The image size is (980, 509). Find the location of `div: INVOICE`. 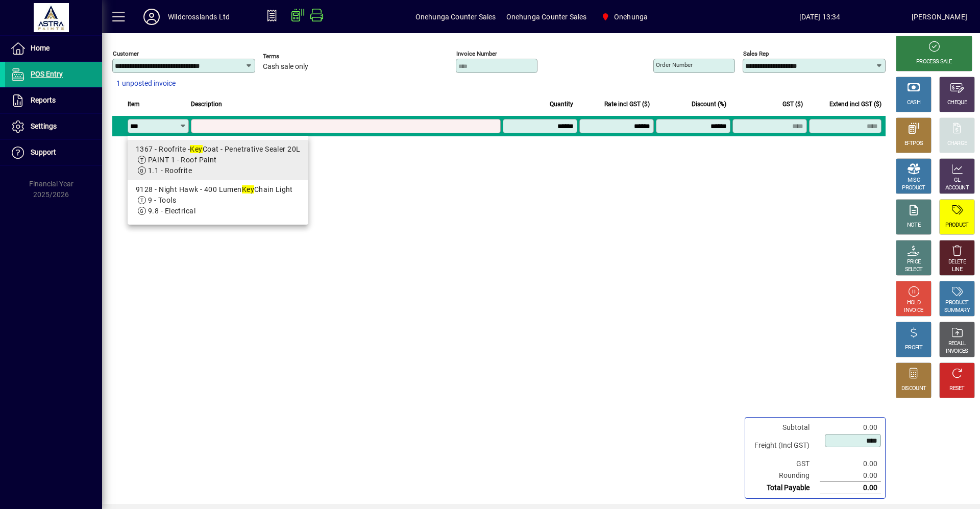

div: INVOICE is located at coordinates (913, 310).